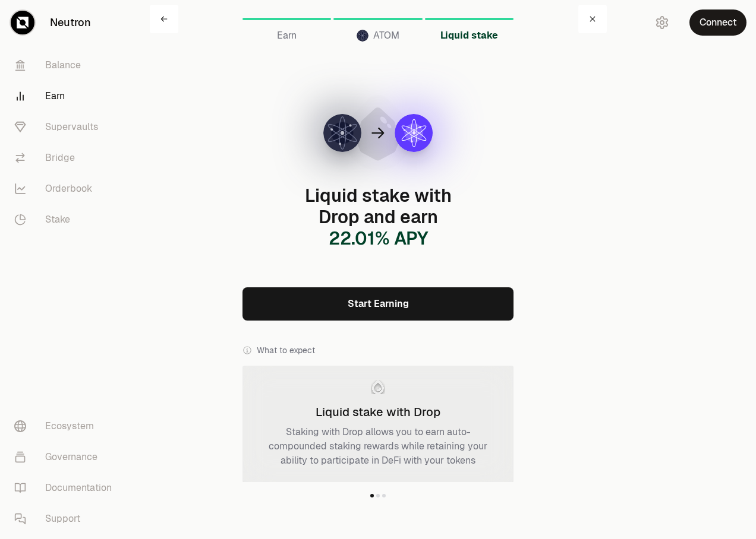 The width and height of the screenshot is (756, 539). What do you see at coordinates (67, 488) in the screenshot?
I see `a: Documentation` at bounding box center [67, 488].